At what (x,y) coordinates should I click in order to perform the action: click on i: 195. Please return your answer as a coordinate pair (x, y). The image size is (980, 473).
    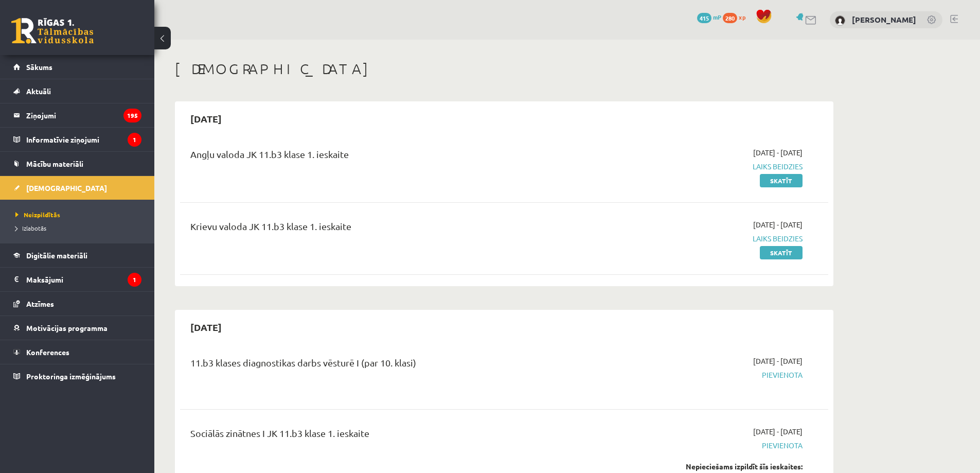
    Looking at the image, I should click on (132, 115).